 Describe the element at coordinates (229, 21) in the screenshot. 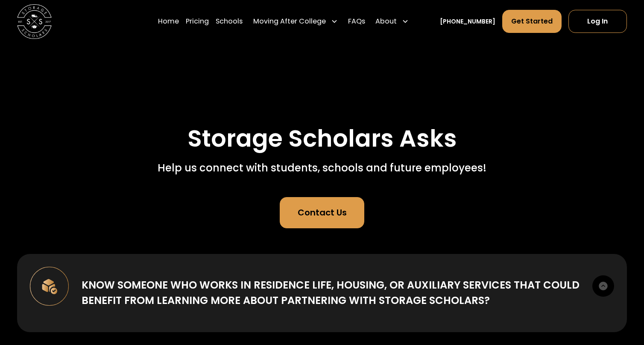

I see `a: Schools` at that location.